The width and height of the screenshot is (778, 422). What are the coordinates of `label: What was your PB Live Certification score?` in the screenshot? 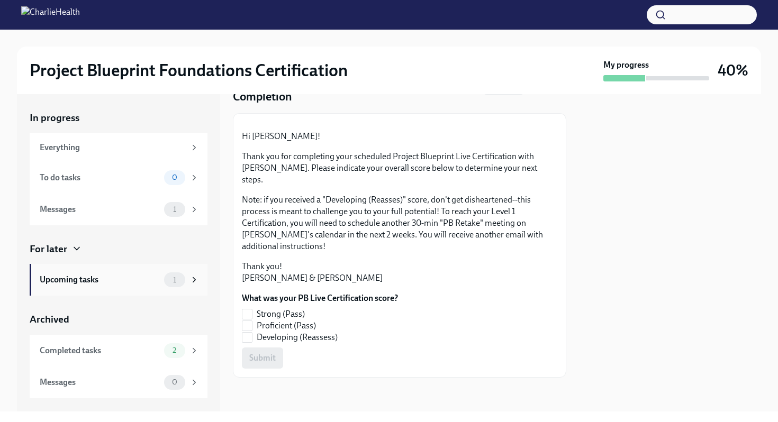 It's located at (320, 298).